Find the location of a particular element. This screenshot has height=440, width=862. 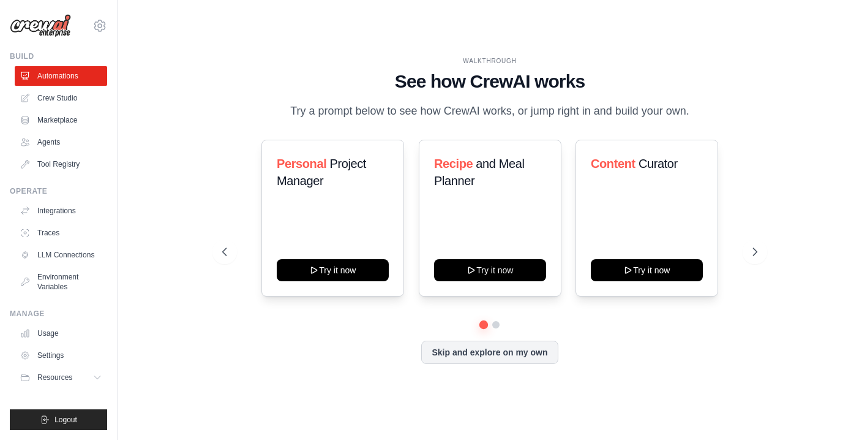

a: Usage is located at coordinates (61, 333).